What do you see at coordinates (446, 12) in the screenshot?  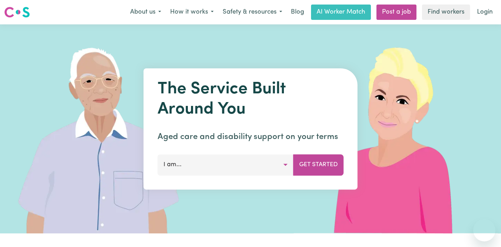 I see `a: Find workers` at bounding box center [446, 12].